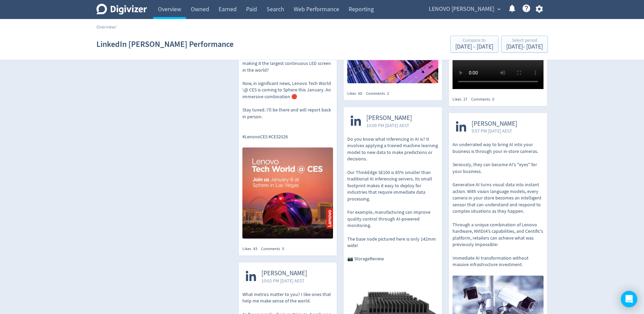 The image size is (644, 314). What do you see at coordinates (499, 9) in the screenshot?
I see `span: expand_more` at bounding box center [499, 9].